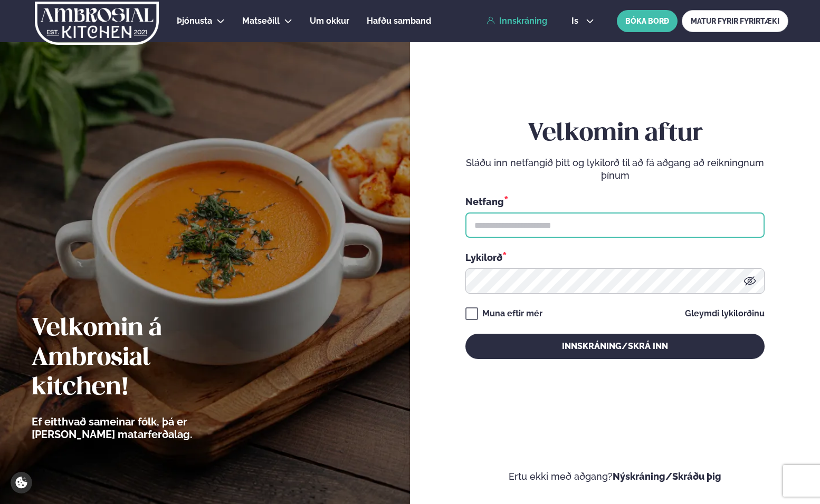  Describe the element at coordinates (194, 21) in the screenshot. I see `a: Þjónusta` at that location.